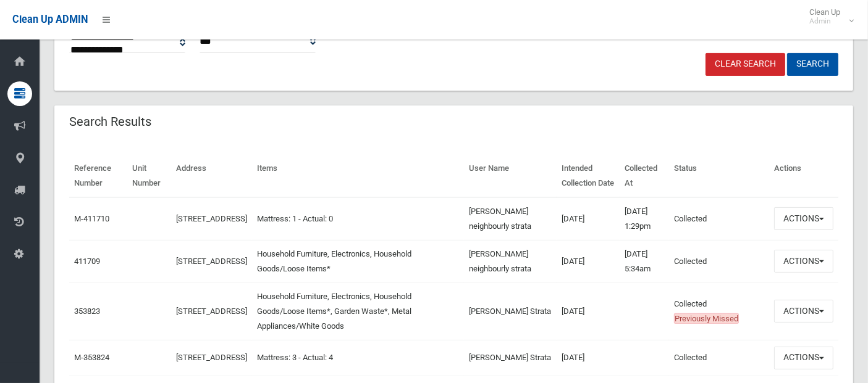 This screenshot has width=868, height=383. I want to click on th: Status, so click(719, 176).